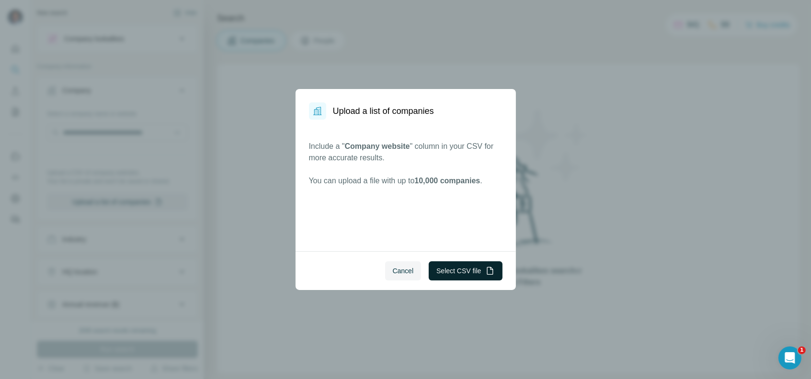 Image resolution: width=811 pixels, height=379 pixels. What do you see at coordinates (403, 271) in the screenshot?
I see `button: Cancel` at bounding box center [403, 271].